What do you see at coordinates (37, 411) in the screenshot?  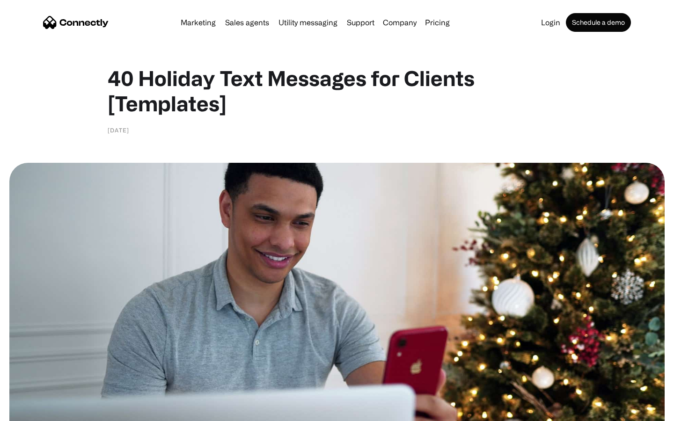 I see `ul: Language list` at bounding box center [37, 411].